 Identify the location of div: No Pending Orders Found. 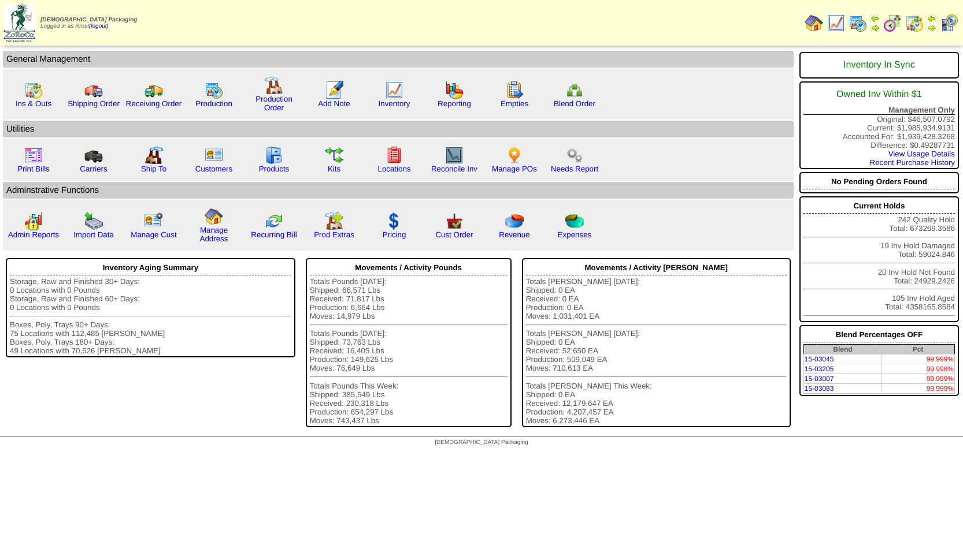
(879, 182).